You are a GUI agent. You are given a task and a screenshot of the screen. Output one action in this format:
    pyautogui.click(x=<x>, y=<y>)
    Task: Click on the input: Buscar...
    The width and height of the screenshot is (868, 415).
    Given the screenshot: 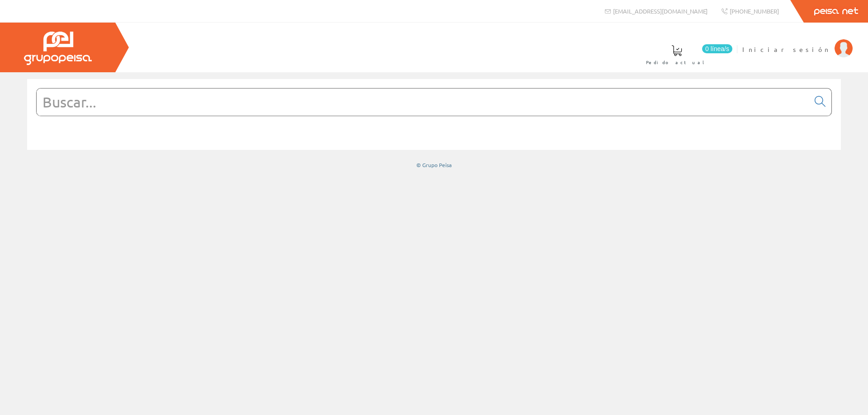 What is the action you would take?
    pyautogui.click(x=423, y=102)
    